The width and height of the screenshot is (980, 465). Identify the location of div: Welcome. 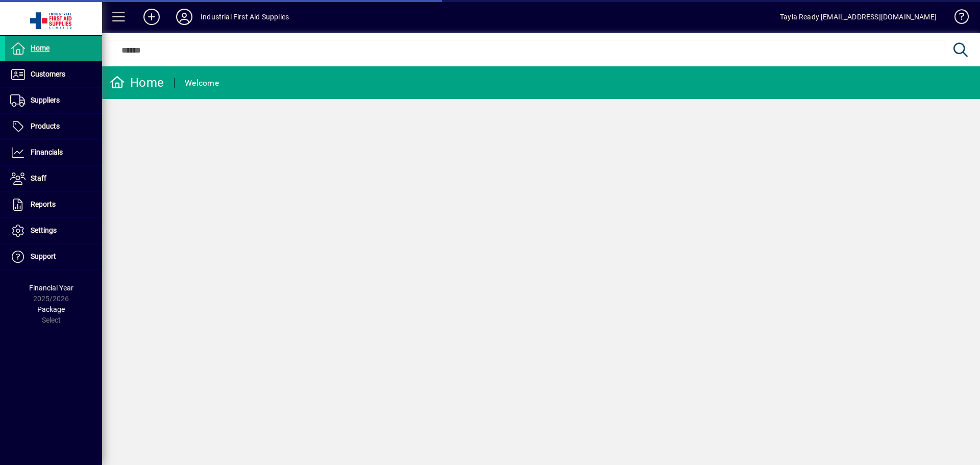
(201, 83).